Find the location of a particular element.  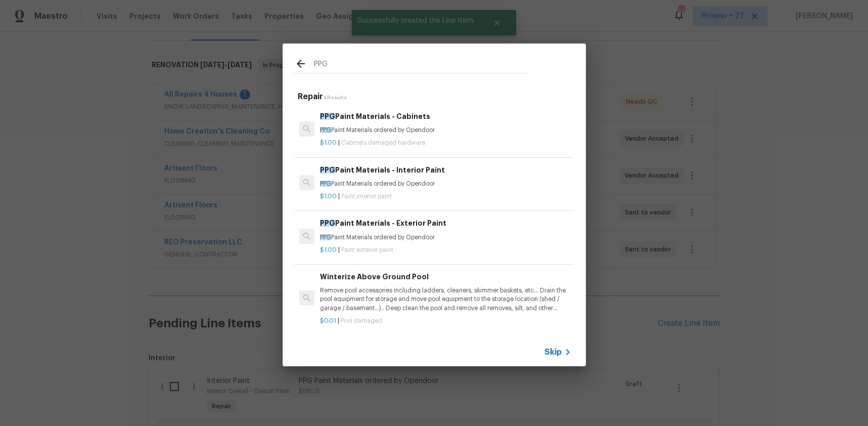

span: Paint exterior paint is located at coordinates (367, 249).